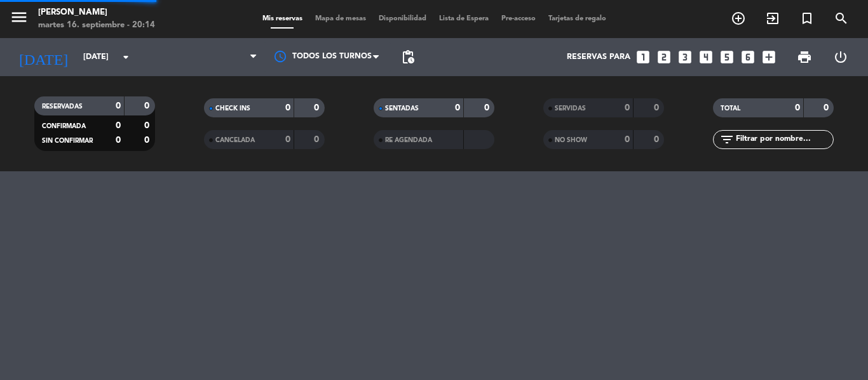 The width and height of the screenshot is (868, 380). I want to click on i: arrow_drop_down, so click(126, 57).